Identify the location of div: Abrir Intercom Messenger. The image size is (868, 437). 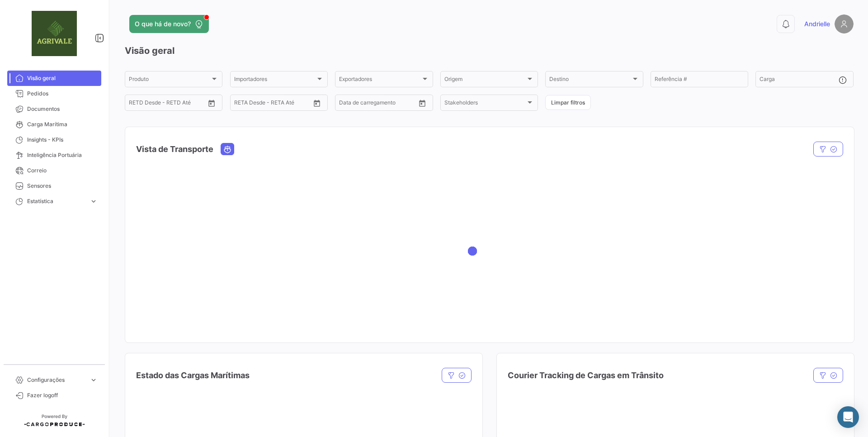
(848, 417).